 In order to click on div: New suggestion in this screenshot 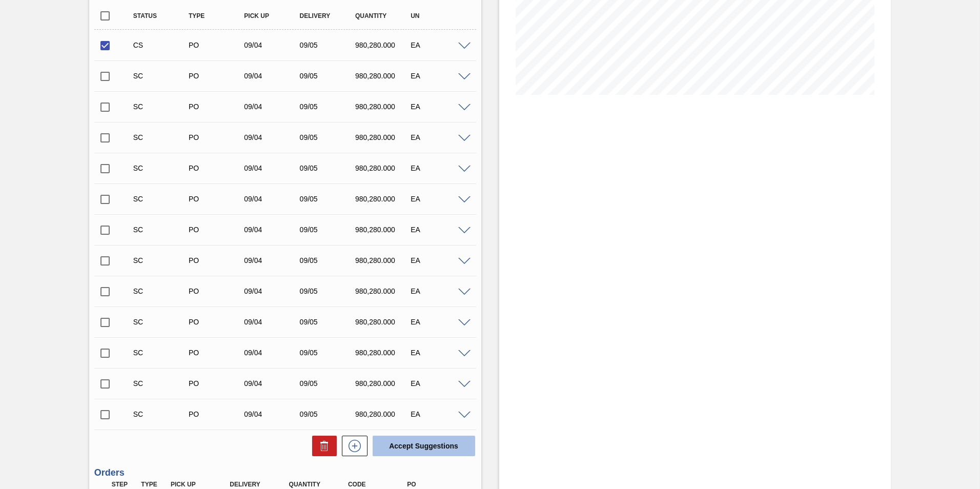, I will do `click(352, 446)`.